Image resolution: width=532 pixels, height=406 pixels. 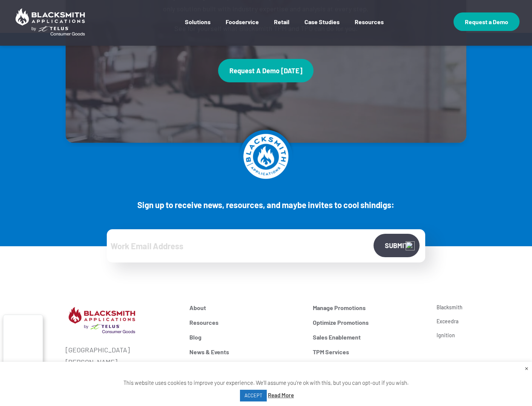 I want to click on span: This website uses cookies to improve your experience. We'll assume you're ok with this, but you c..., so click(x=266, y=388).